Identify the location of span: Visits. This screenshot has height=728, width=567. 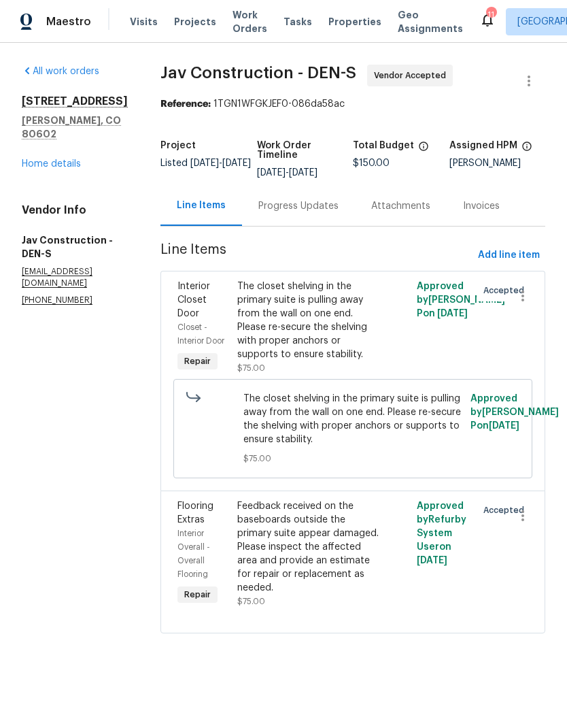
(143, 21).